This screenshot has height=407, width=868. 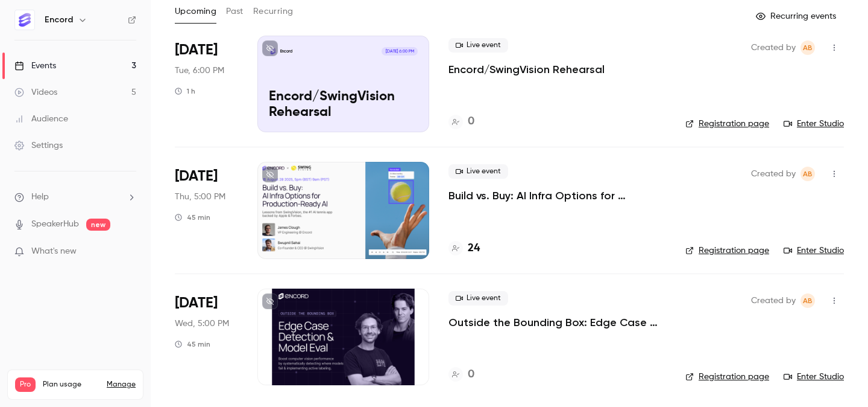 What do you see at coordinates (557, 196) in the screenshot?
I see `p: Build vs. Buy: AI Infra Options for Production-Ready AI` at bounding box center [557, 196].